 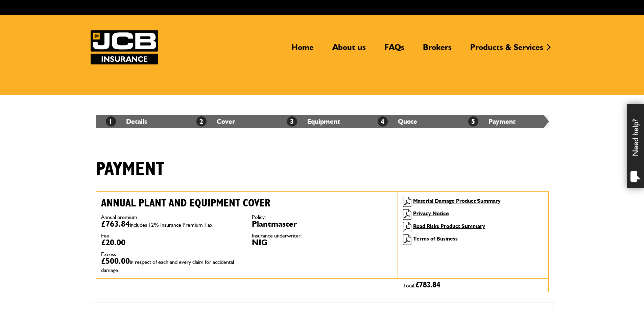 What do you see at coordinates (636, 146) in the screenshot?
I see `div: Need help?` at bounding box center [636, 146].